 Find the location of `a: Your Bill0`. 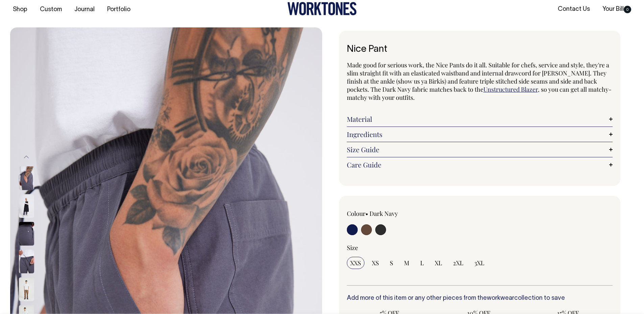

a: Your Bill0 is located at coordinates (617, 10).